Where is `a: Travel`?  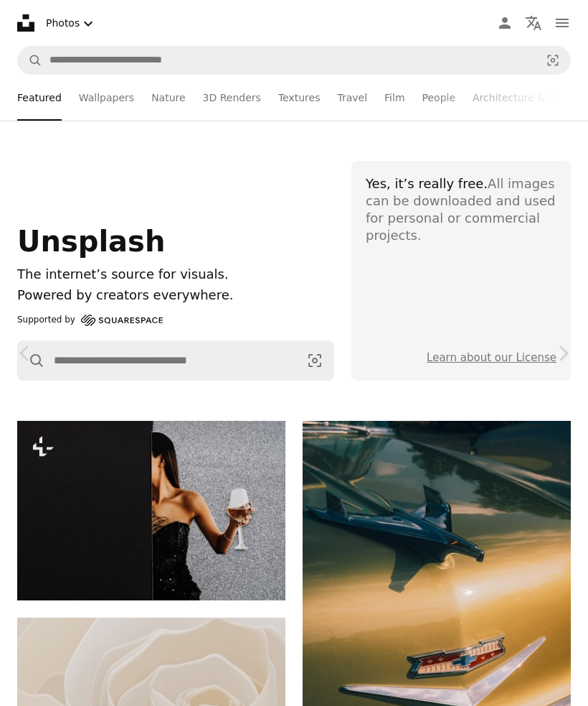 a: Travel is located at coordinates (352, 98).